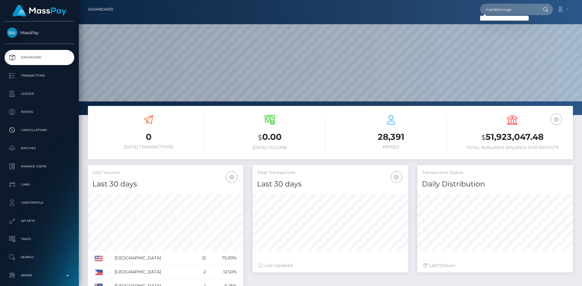  What do you see at coordinates (39, 276) in the screenshot?
I see `a: Admin` at bounding box center [39, 276].